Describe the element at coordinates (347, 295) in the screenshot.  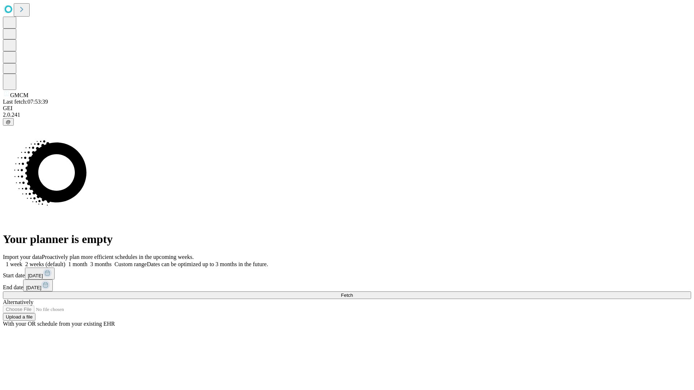
I see `button: Fetch` at that location.